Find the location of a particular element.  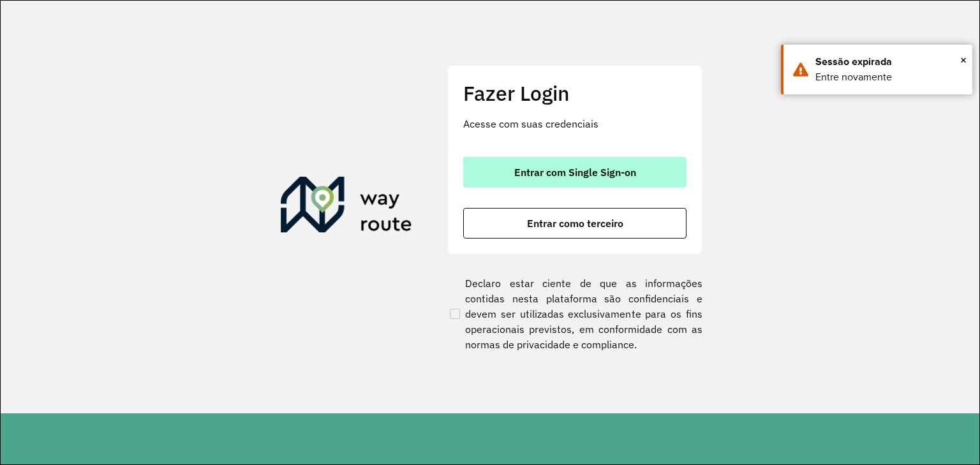

div: Sessão expirada is located at coordinates (889, 62).